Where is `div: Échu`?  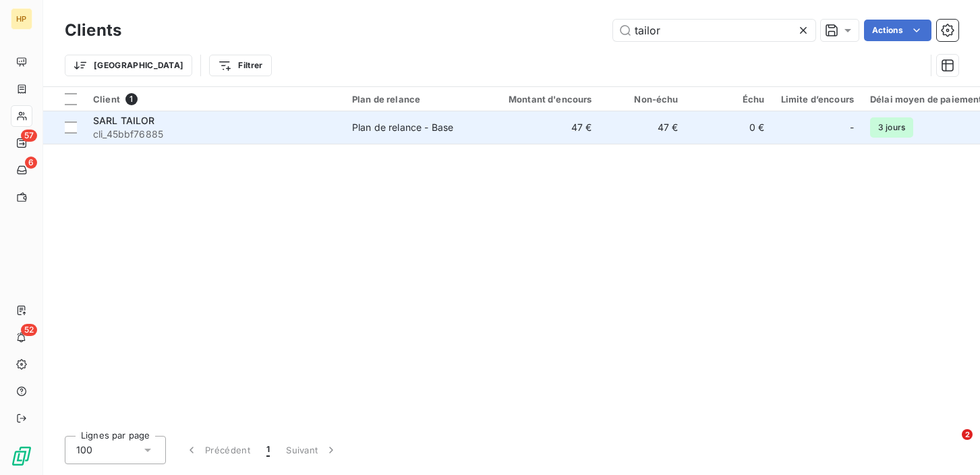 div: Échu is located at coordinates (730, 99).